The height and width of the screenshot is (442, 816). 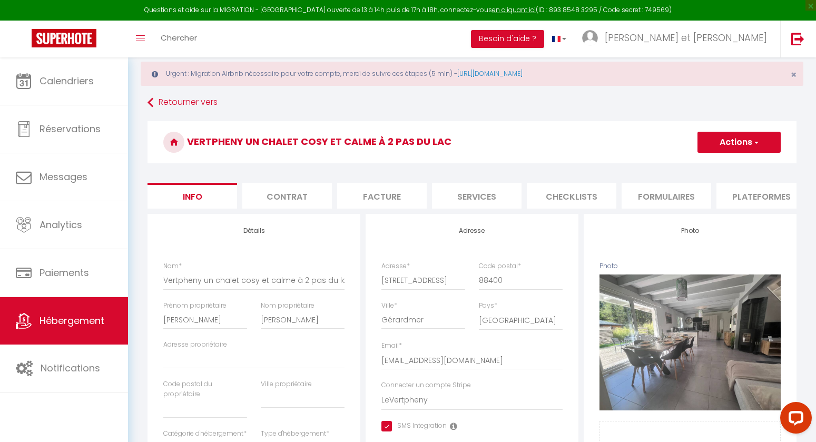 I want to click on span: Hébergement, so click(x=72, y=320).